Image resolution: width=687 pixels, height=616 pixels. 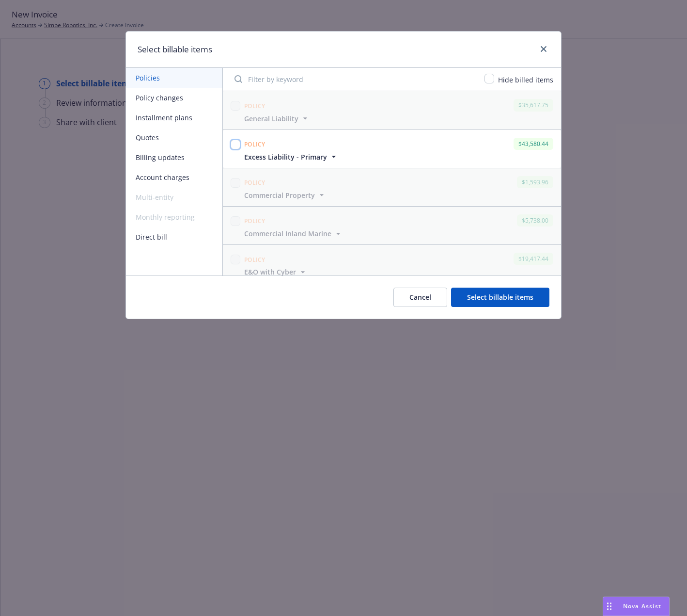 I want to click on button: Account charges, so click(x=174, y=177).